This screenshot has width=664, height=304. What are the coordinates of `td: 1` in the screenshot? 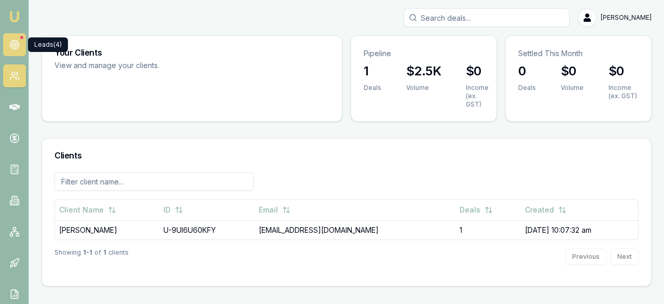 It's located at (488, 229).